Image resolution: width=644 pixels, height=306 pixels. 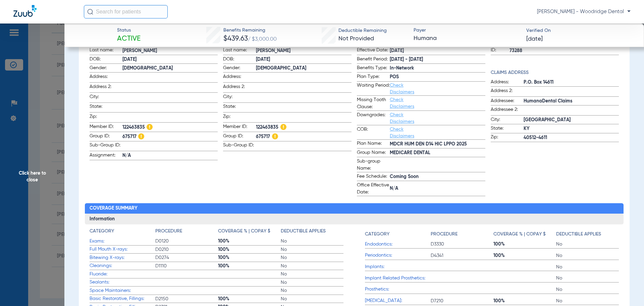 What do you see at coordinates (106, 118) in the screenshot?
I see `span: Zip:` at bounding box center [106, 118].